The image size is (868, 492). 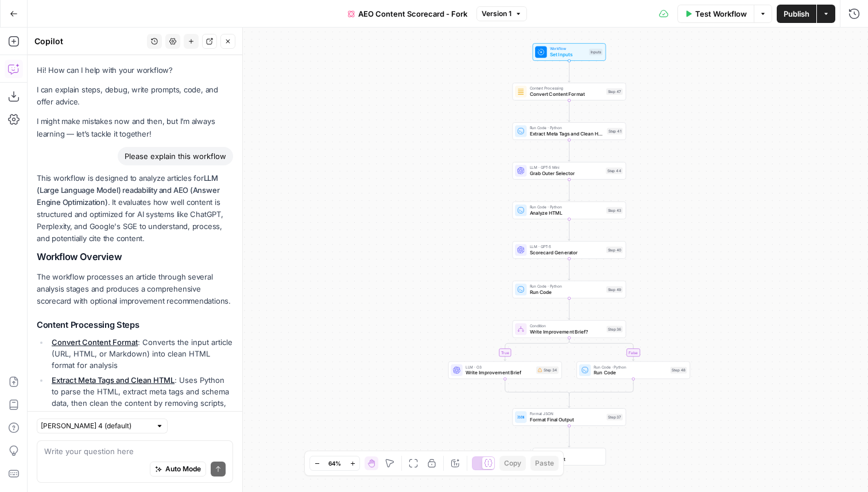 What do you see at coordinates (567, 173) in the screenshot?
I see `span: Grab Outer Selector` at bounding box center [567, 173].